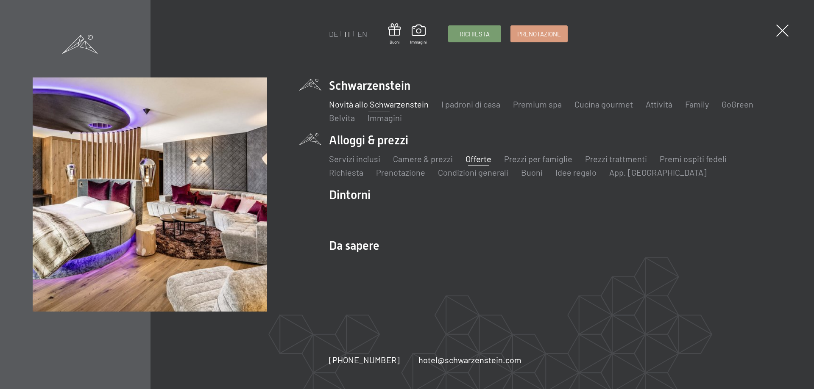 The height and width of the screenshot is (389, 814). I want to click on a: Prezzi trattmenti, so click(616, 159).